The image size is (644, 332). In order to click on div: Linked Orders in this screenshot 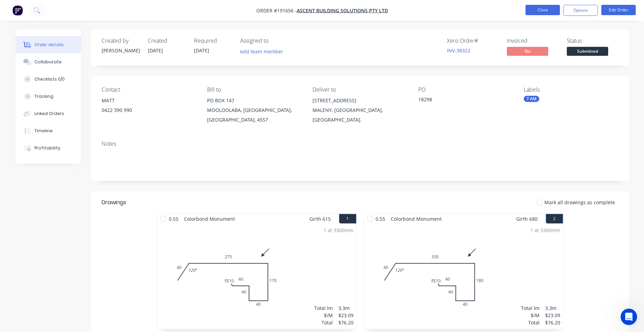, I will do `click(50, 113)`.